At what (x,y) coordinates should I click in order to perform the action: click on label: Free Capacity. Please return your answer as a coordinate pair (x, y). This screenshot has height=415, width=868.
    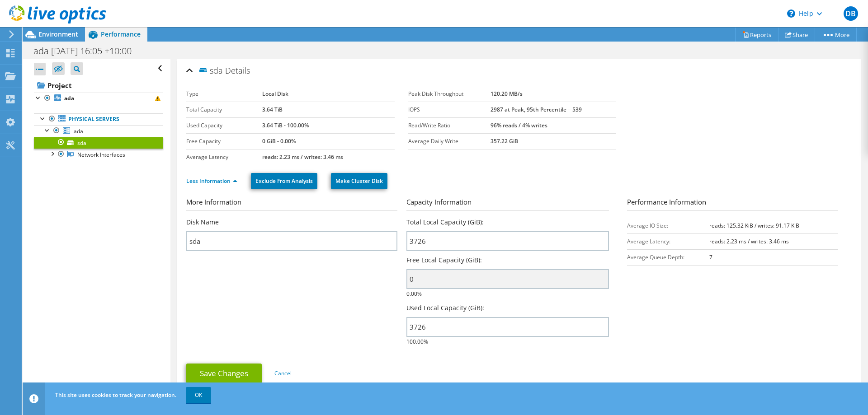
    Looking at the image, I should click on (225, 141).